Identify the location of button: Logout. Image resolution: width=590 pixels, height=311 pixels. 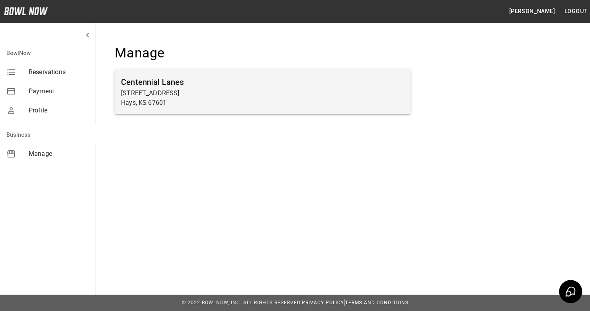
(576, 11).